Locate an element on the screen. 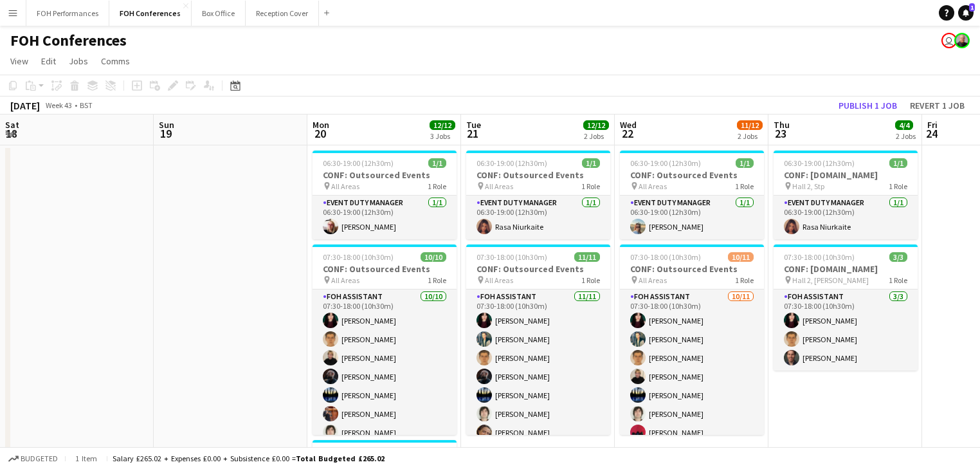  span: Total Budgeted £265.02 is located at coordinates (340, 458).